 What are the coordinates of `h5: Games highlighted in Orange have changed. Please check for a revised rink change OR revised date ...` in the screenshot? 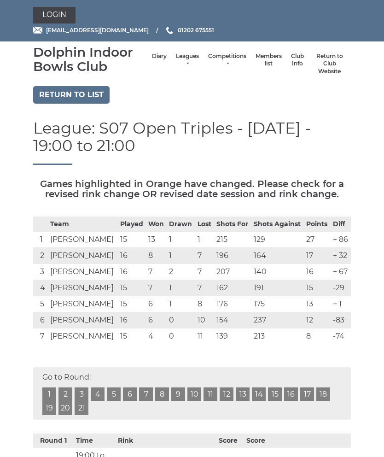 It's located at (192, 189).